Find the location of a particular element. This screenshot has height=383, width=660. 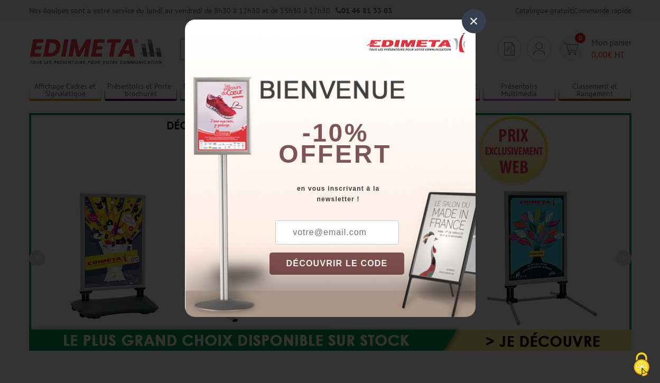

img: Cookies (fenêtre modale) is located at coordinates (642, 365).